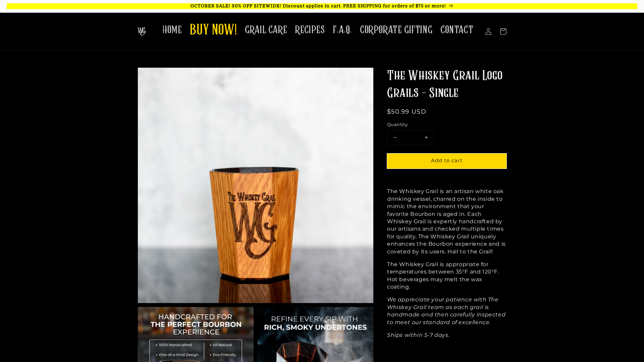 The width and height of the screenshot is (644, 362). Describe the element at coordinates (266, 30) in the screenshot. I see `span: GRAIL CARE` at that location.